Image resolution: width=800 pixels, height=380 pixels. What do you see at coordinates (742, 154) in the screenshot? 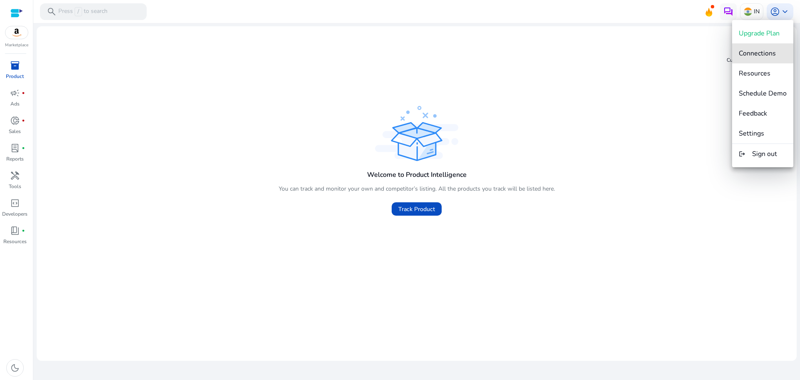
I see `mat-icon: logout` at bounding box center [742, 154].